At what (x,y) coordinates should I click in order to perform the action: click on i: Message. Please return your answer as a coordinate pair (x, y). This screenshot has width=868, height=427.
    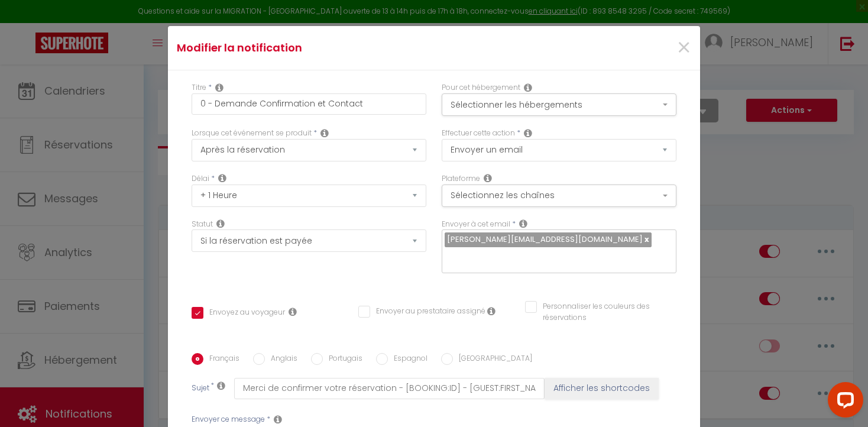
    Looking at the image, I should click on (278, 419).